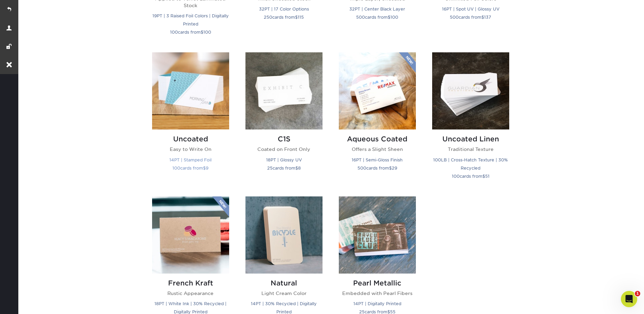  Describe the element at coordinates (377, 303) in the screenshot. I see `small: 14PT | Digitally Printed` at that location.